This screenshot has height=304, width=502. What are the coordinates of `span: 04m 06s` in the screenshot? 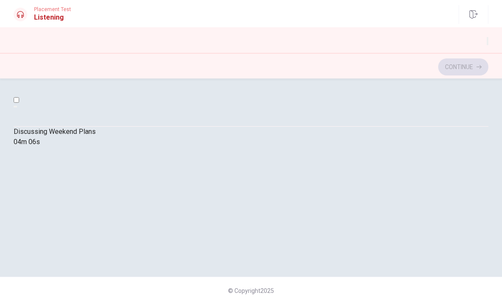 It's located at (27, 141).